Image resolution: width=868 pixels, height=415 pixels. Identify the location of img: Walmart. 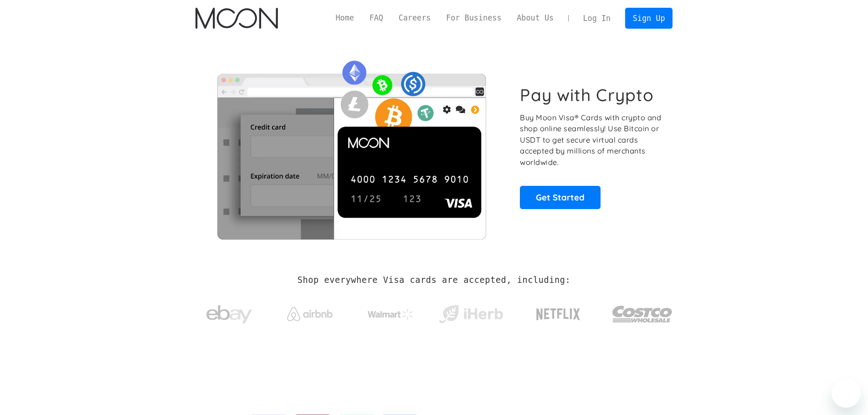
(390, 314).